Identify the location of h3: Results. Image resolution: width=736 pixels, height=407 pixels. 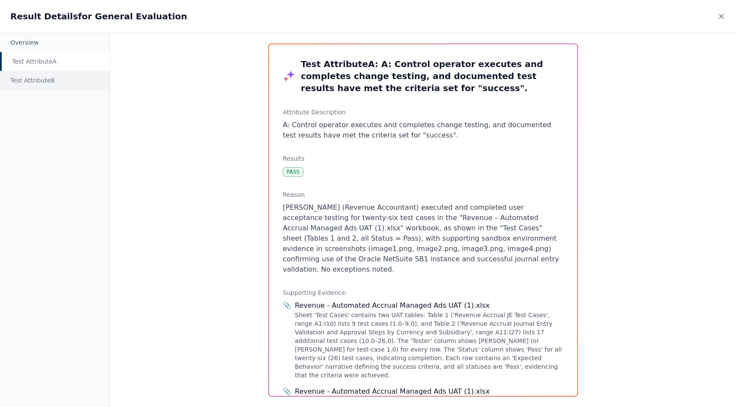
(423, 159).